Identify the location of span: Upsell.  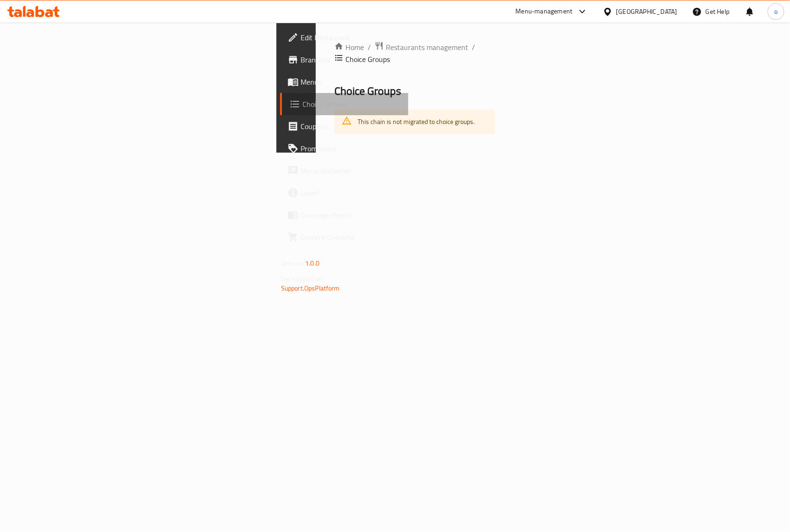
(350, 193).